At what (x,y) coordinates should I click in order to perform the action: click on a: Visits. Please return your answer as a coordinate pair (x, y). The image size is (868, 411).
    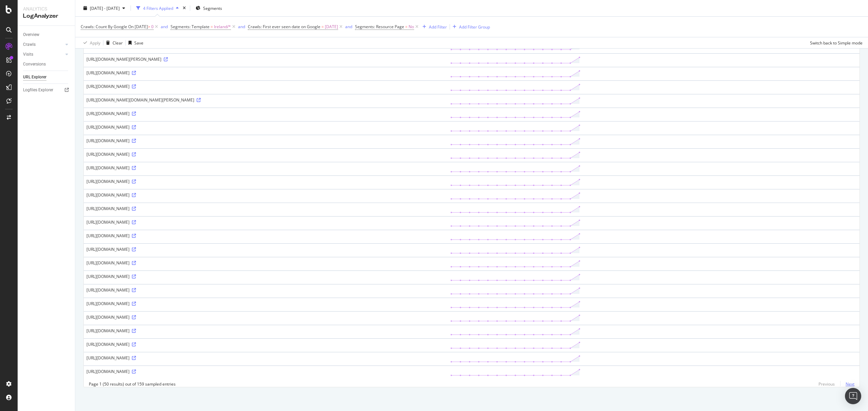
    Looking at the image, I should click on (43, 54).